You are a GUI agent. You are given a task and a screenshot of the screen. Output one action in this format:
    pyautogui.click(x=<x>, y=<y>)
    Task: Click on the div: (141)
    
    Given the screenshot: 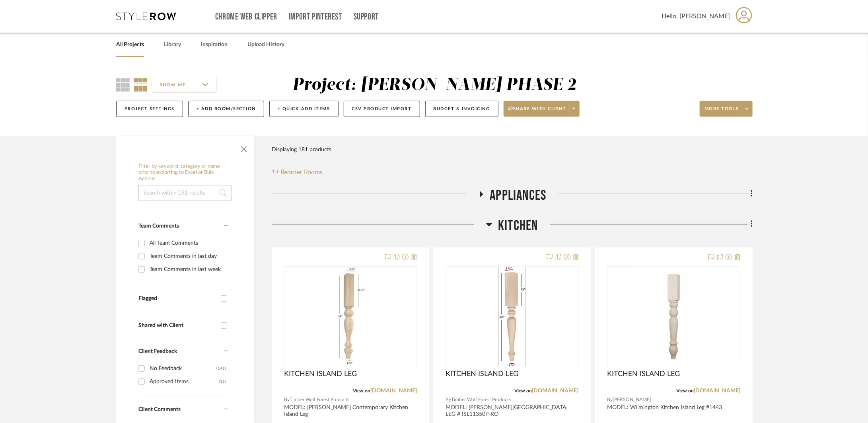 What is the action you would take?
    pyautogui.click(x=221, y=368)
    